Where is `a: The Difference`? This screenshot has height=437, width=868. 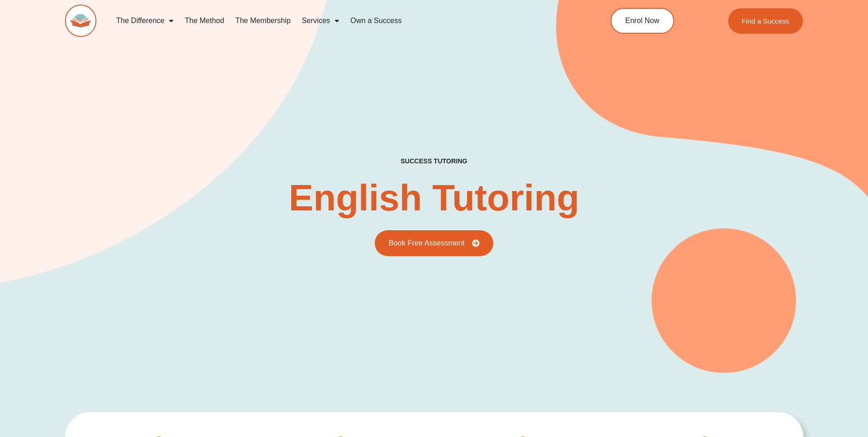 a: The Difference is located at coordinates (145, 21).